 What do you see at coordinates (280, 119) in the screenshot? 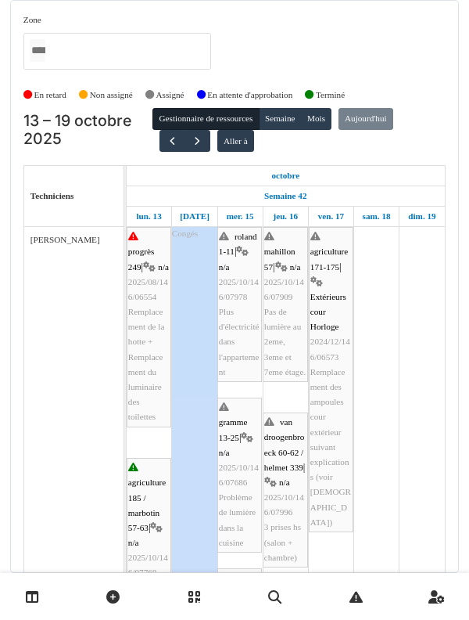
I see `button: Semaine` at bounding box center [280, 119].